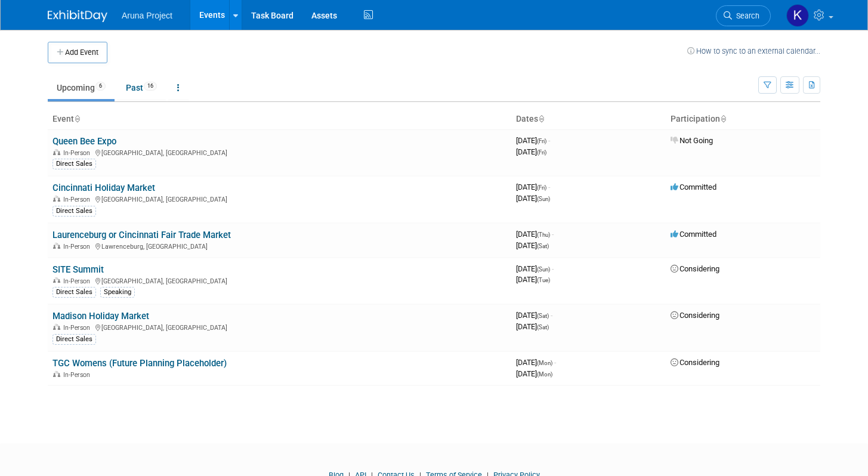  Describe the element at coordinates (692, 140) in the screenshot. I see `span: Not Going` at that location.